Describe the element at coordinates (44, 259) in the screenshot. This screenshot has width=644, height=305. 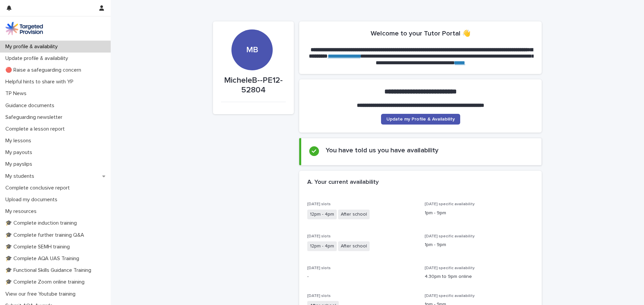
I see `p: 🎓 Complete AQA UAS Training` at that location.